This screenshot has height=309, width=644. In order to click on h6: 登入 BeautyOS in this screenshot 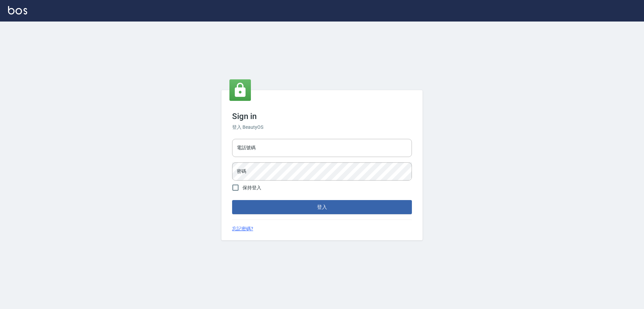, I will do `click(322, 127)`.